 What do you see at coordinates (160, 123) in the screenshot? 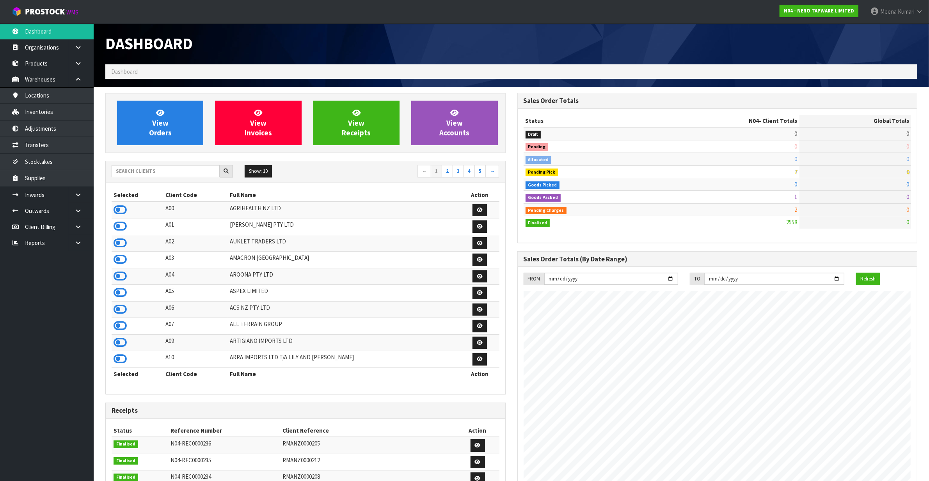
I see `a: ViewOrders` at bounding box center [160, 123].